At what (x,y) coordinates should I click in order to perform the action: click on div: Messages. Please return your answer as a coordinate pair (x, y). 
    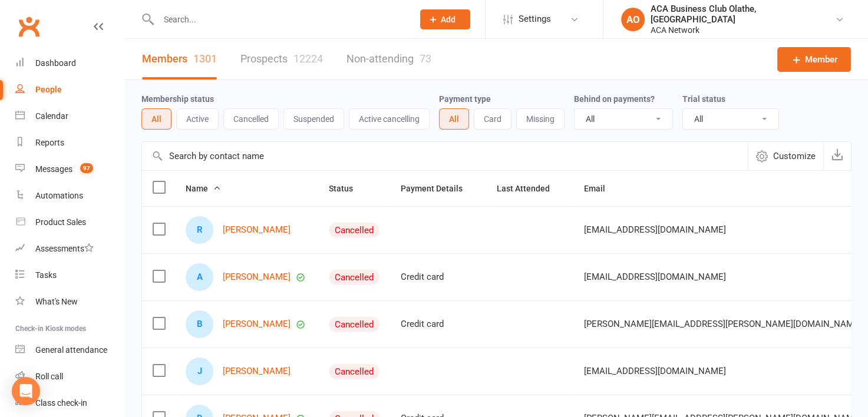
    Looking at the image, I should click on (54, 169).